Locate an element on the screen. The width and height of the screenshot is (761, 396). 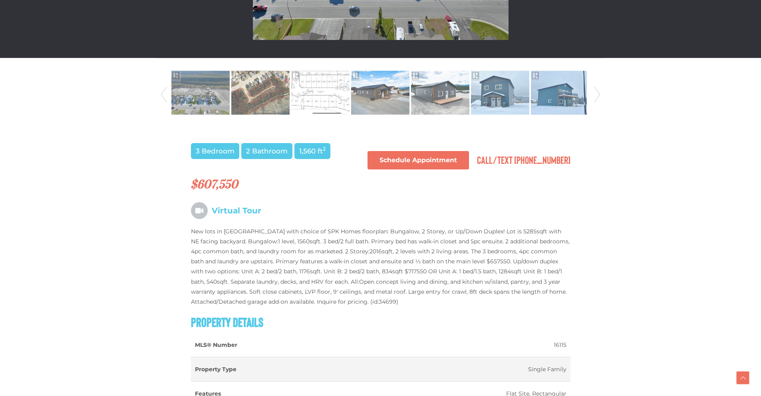
img: Property-27801322-Photo-4.jpg is located at coordinates (380, 93).